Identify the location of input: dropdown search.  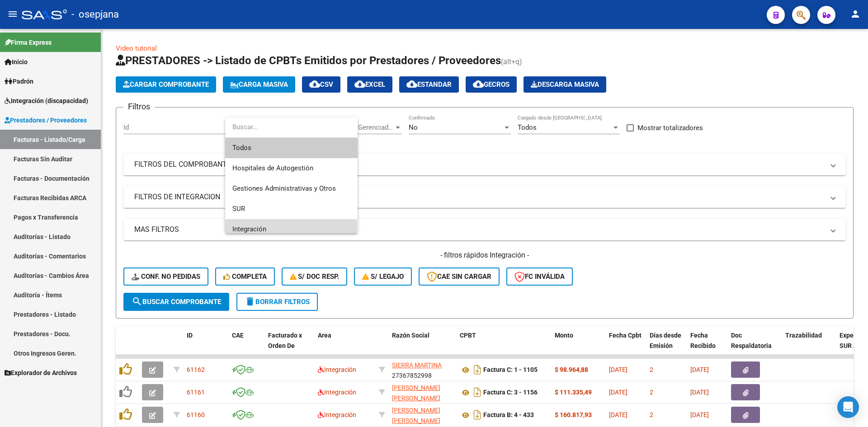
(291, 127).